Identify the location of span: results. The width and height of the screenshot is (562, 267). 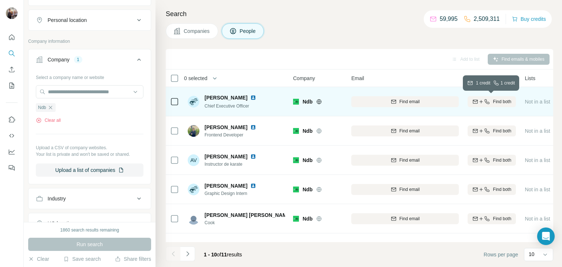
(223, 254).